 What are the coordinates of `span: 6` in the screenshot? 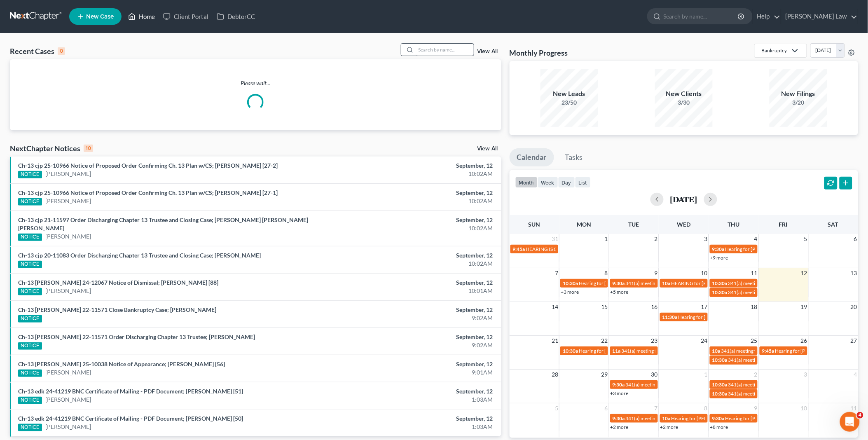 It's located at (856, 239).